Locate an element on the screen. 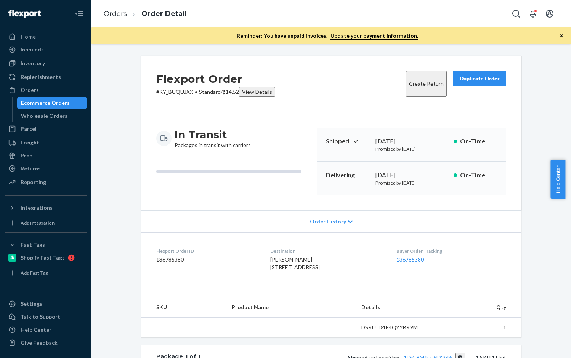 The width and height of the screenshot is (571, 358). a: Home is located at coordinates (46, 37).